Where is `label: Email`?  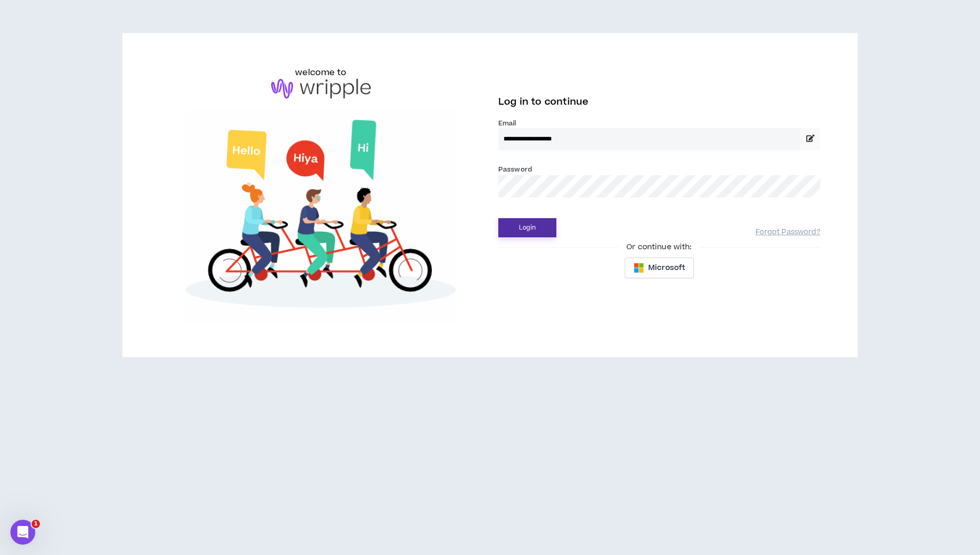
label: Email is located at coordinates (659, 124).